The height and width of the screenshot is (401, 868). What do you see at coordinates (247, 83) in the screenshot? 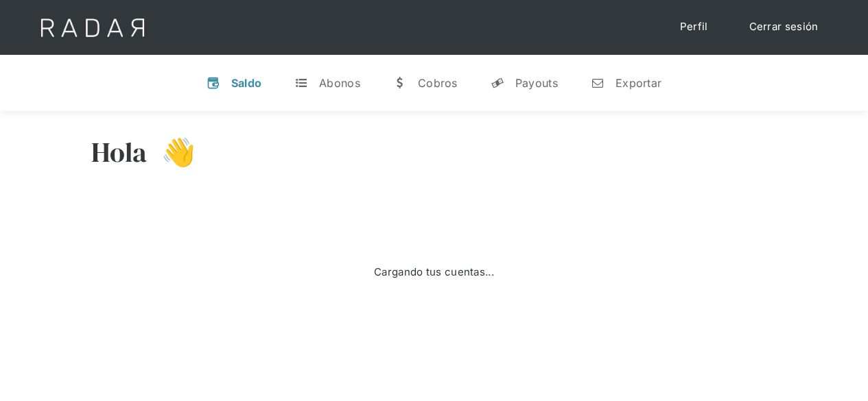
I see `div: Saldo` at bounding box center [247, 83].